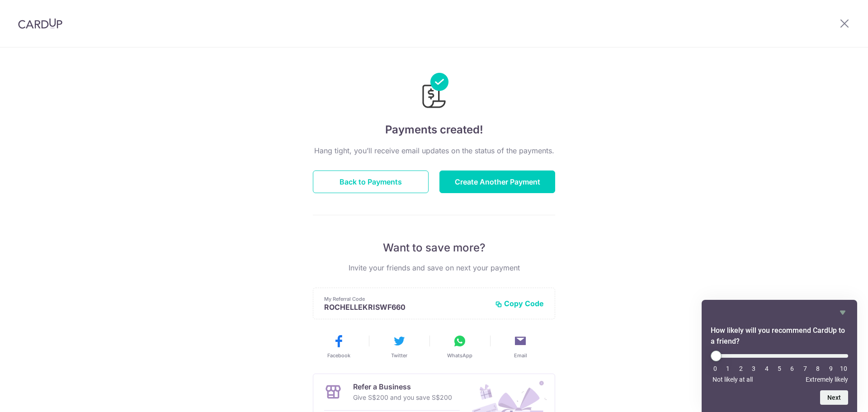  What do you see at coordinates (818, 369) in the screenshot?
I see `li: 8` at bounding box center [818, 369].